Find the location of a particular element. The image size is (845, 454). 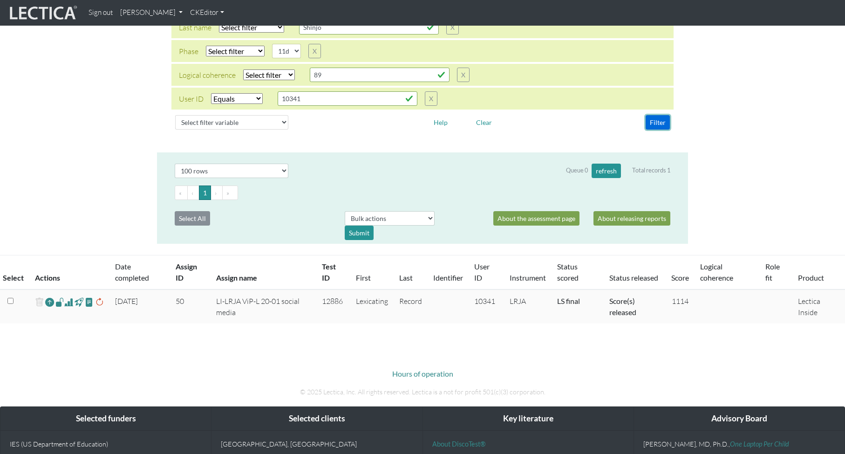

td: 50 is located at coordinates (190, 306).